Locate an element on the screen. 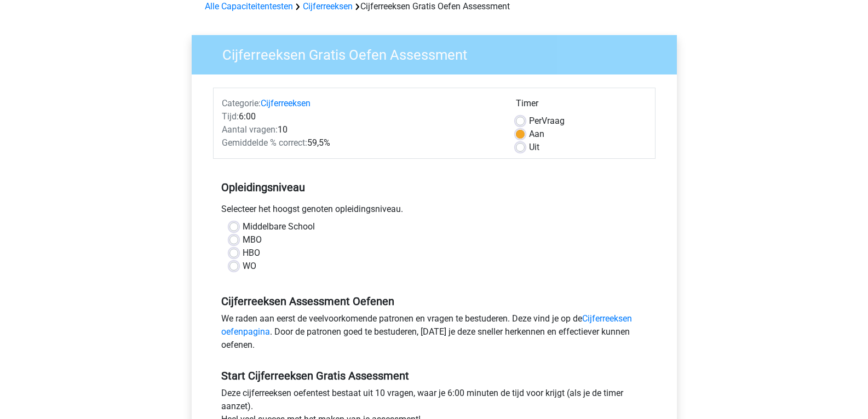 Image resolution: width=868 pixels, height=419 pixels. span: Aantal vragen: is located at coordinates (250, 129).